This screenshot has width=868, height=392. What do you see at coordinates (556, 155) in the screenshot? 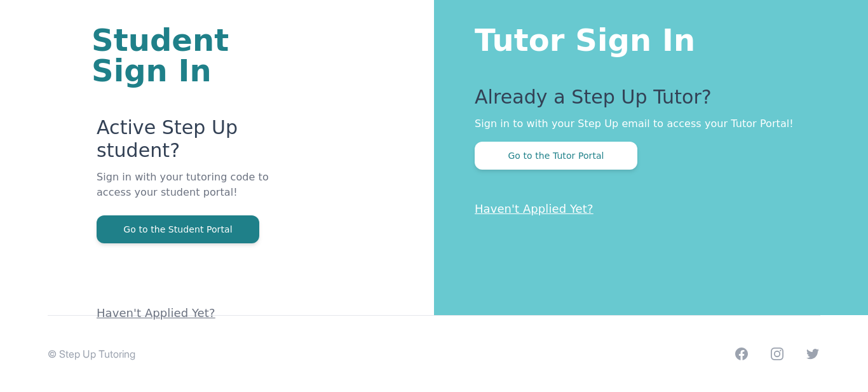
I see `a: Go to the Tutor Portal` at bounding box center [556, 155].